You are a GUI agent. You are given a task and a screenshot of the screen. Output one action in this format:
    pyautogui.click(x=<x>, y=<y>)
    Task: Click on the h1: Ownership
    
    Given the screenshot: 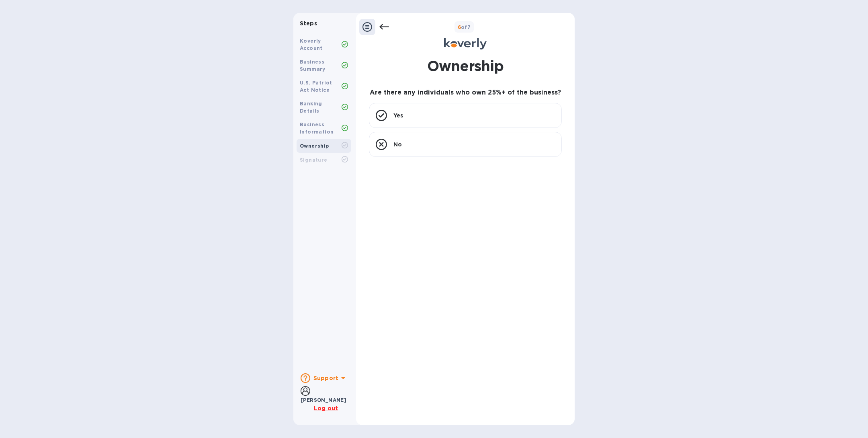 What is the action you would take?
    pyautogui.click(x=465, y=66)
    